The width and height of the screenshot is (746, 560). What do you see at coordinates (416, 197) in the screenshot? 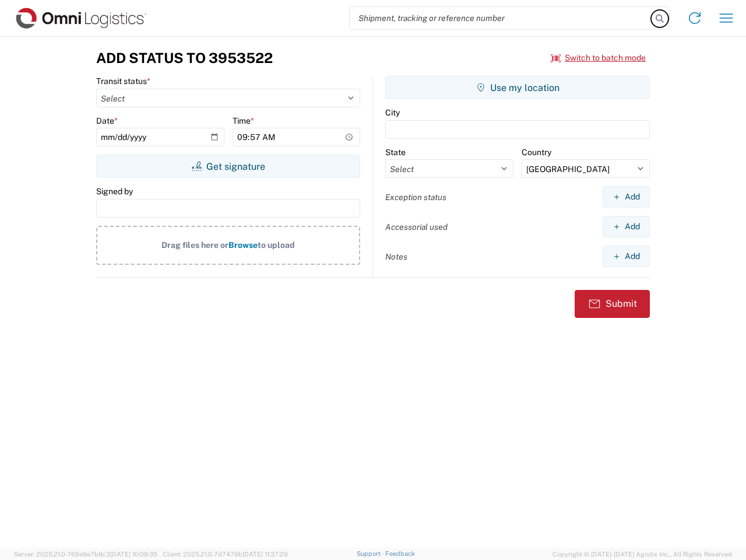
I see `label: Exception status` at bounding box center [416, 197].